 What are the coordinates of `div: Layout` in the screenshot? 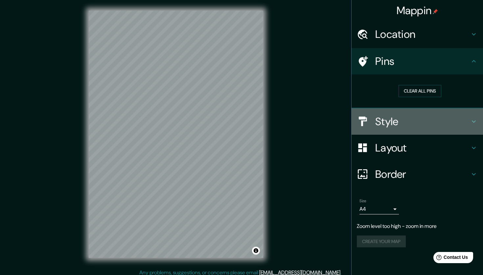 It's located at (418, 148).